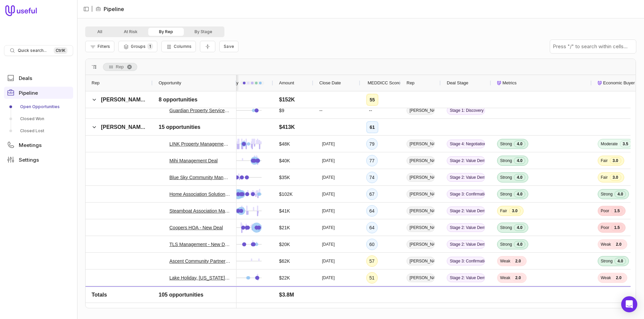  Describe the element at coordinates (229, 46) in the screenshot. I see `span: Save` at that location.